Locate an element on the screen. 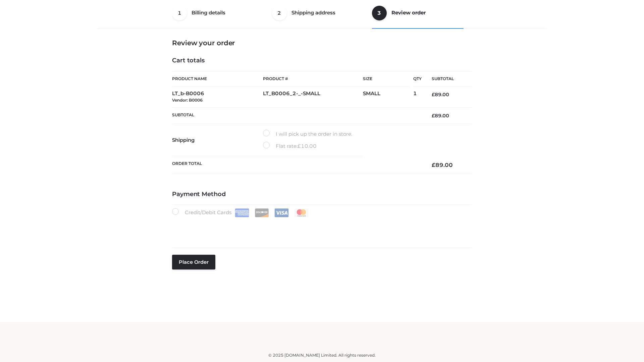 The width and height of the screenshot is (644, 362). h3: Review your order is located at coordinates (322, 43).